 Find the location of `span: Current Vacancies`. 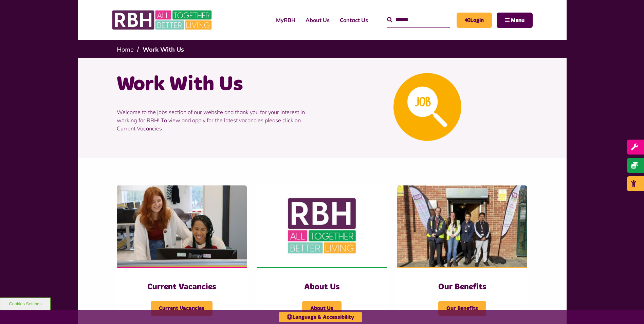

span: Current Vacancies is located at coordinates (182, 308).